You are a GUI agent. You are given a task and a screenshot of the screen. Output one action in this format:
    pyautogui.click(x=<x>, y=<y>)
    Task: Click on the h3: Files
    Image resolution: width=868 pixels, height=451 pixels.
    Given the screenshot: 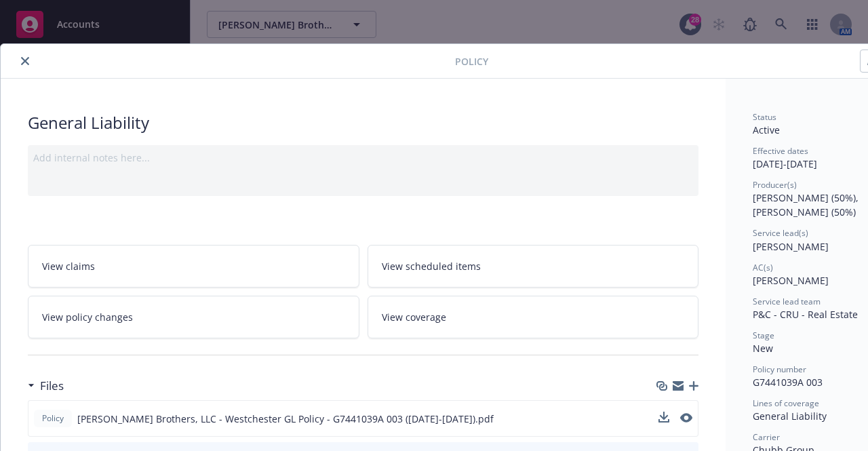 What is the action you would take?
    pyautogui.click(x=52, y=386)
    